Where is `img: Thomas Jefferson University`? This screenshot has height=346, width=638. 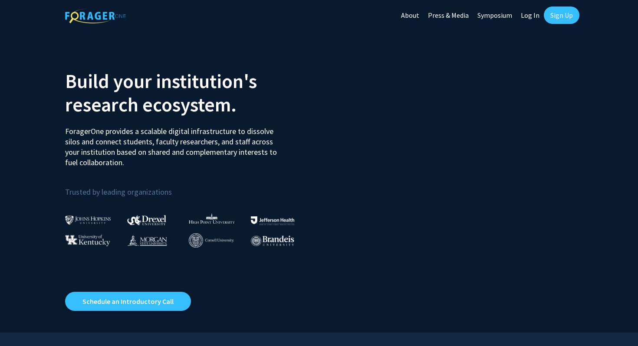 img: Thomas Jefferson University is located at coordinates (272, 220).